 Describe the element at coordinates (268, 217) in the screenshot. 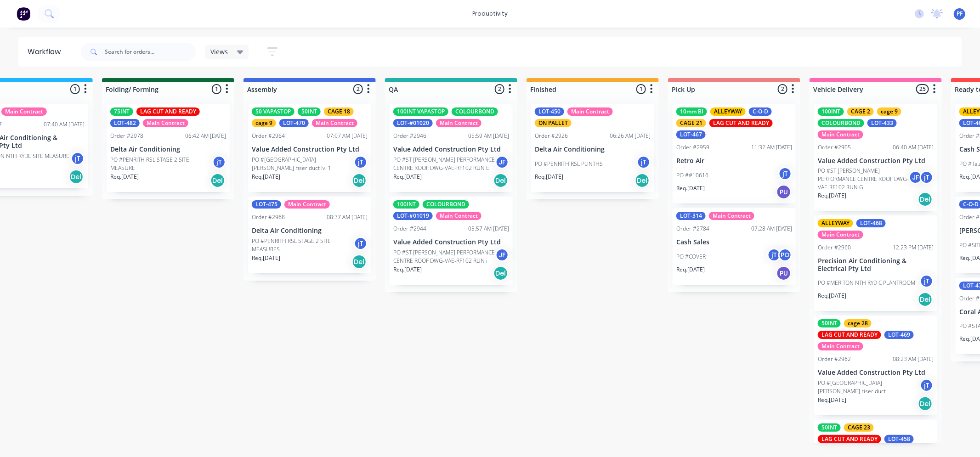

I see `div: Order #2968` at that location.